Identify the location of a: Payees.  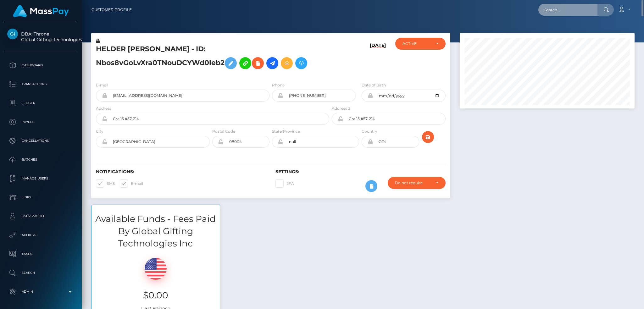
(41, 122).